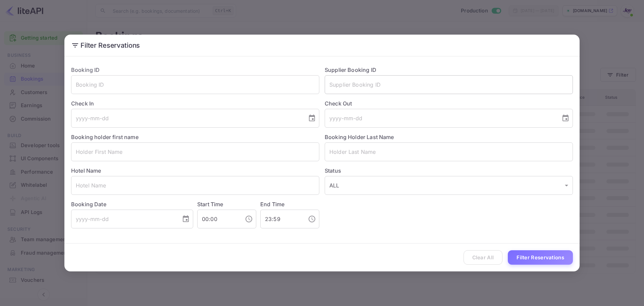  Describe the element at coordinates (86, 70) in the screenshot. I see `label: Booking ID` at that location.